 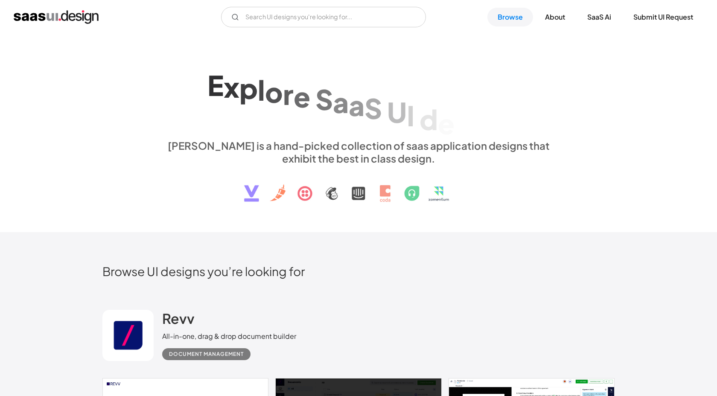 I want to click on div: Document Management, so click(x=206, y=354).